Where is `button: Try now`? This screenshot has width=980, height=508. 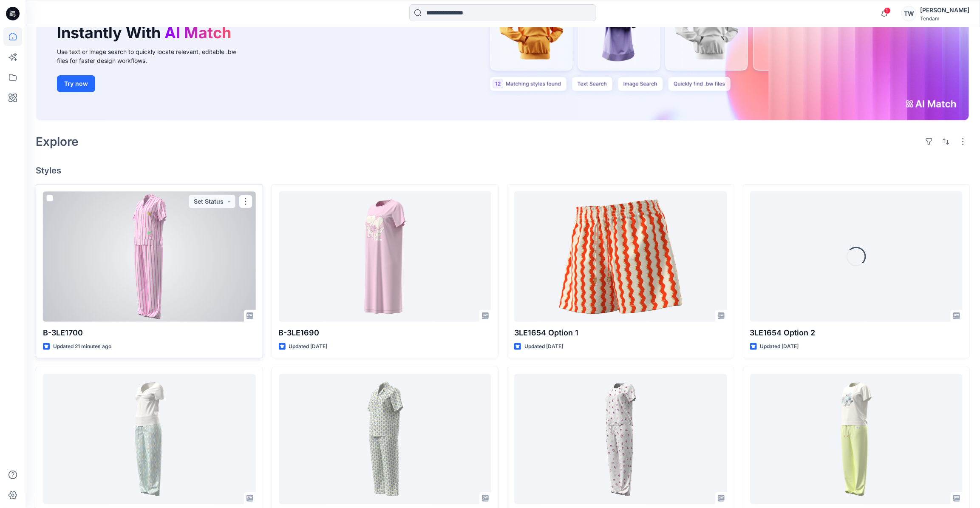 button: Try now is located at coordinates (76, 84).